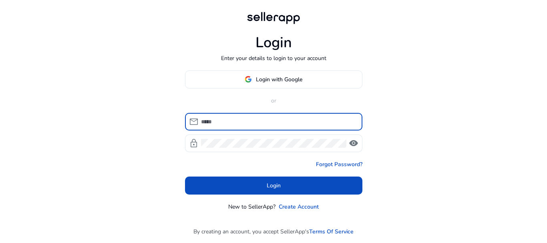 The image size is (547, 243). What do you see at coordinates (299, 207) in the screenshot?
I see `a: Create Account` at bounding box center [299, 207].